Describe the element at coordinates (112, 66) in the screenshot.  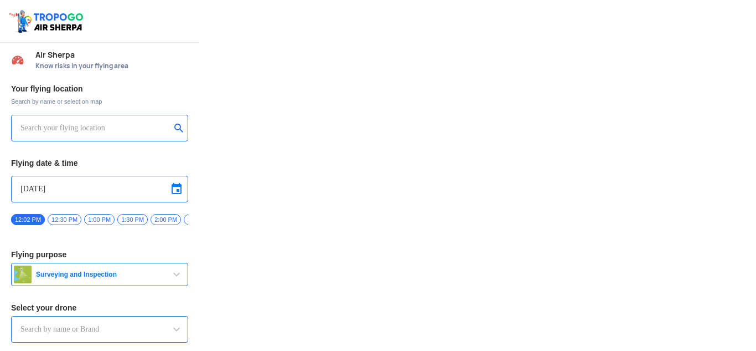
I see `span: Know risks in your flying area` at that location.